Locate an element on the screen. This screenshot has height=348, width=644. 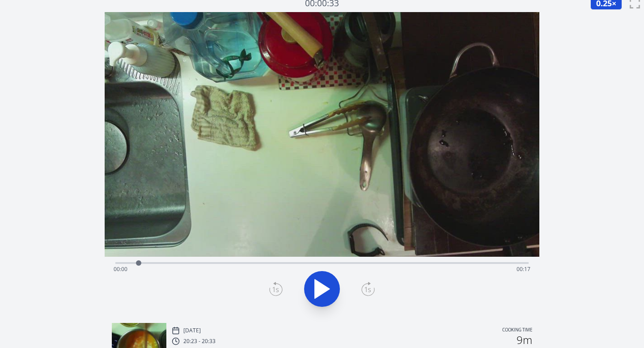
p: Cooking time is located at coordinates (517, 331).